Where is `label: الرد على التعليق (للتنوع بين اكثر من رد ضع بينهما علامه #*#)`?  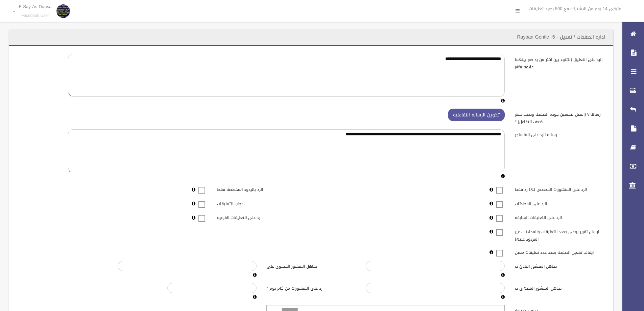
label: الرد على التعليق (للتنوع بين اكثر من رد ضع بينهما علامه #*#) is located at coordinates (560, 62).